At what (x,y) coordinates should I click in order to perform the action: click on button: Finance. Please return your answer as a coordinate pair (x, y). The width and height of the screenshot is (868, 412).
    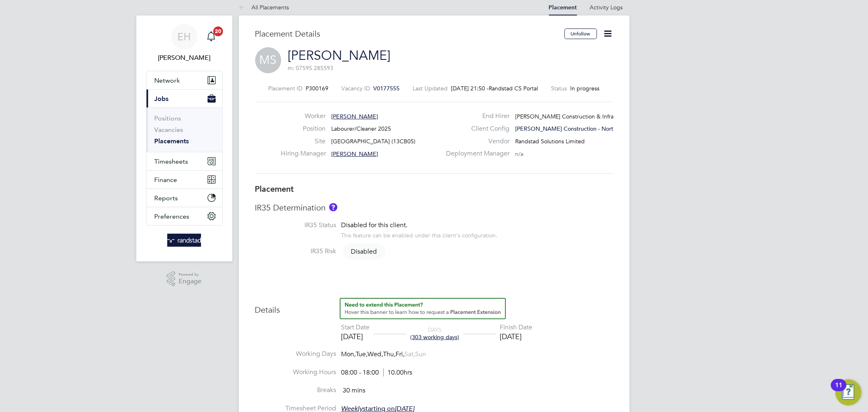
    Looking at the image, I should click on (185, 179).